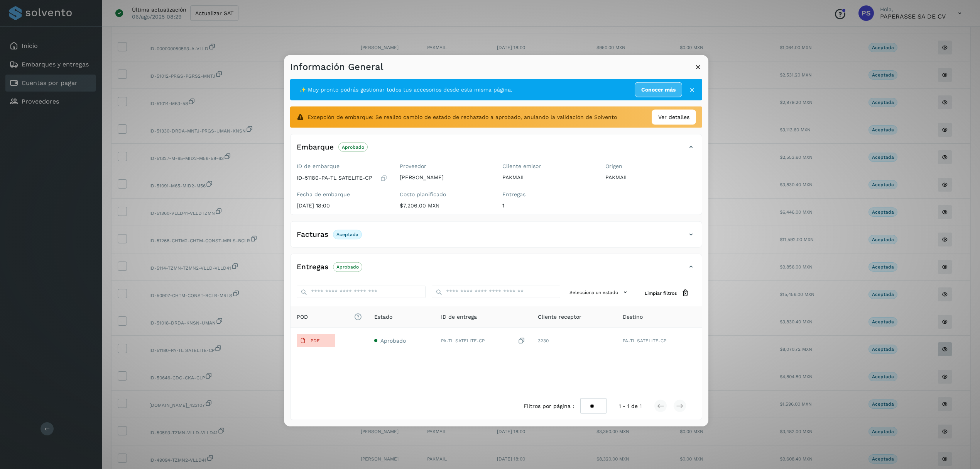 The width and height of the screenshot is (980, 469). What do you see at coordinates (315, 340) in the screenshot?
I see `p: PDF` at bounding box center [315, 340].